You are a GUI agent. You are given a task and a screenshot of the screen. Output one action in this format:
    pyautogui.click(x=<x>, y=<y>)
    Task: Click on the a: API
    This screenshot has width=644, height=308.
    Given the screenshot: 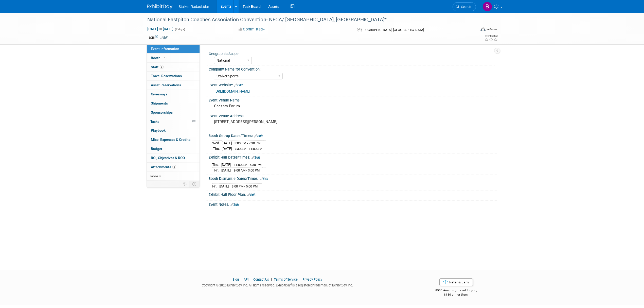 What is the action you would take?
    pyautogui.click(x=246, y=279)
    